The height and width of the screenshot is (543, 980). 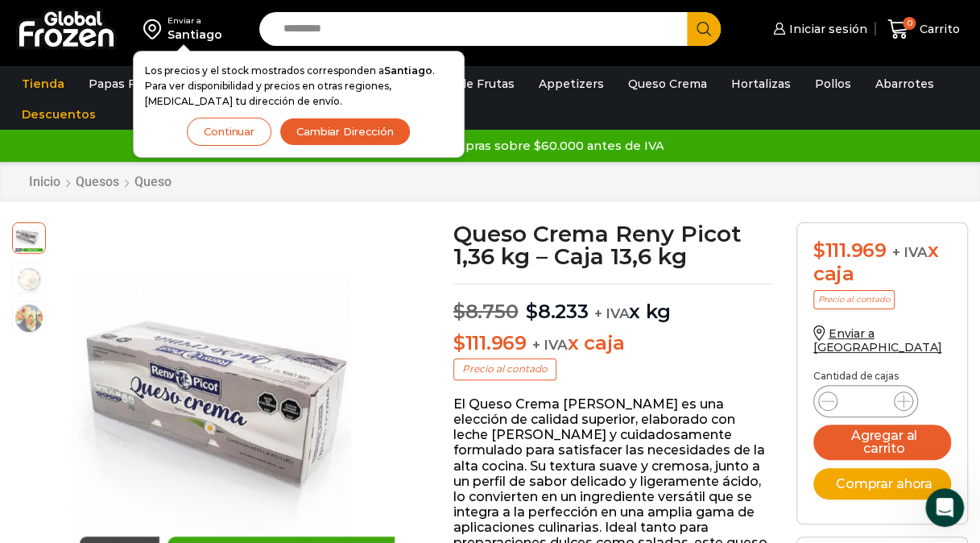 I want to click on bdi: 8.233, so click(x=557, y=311).